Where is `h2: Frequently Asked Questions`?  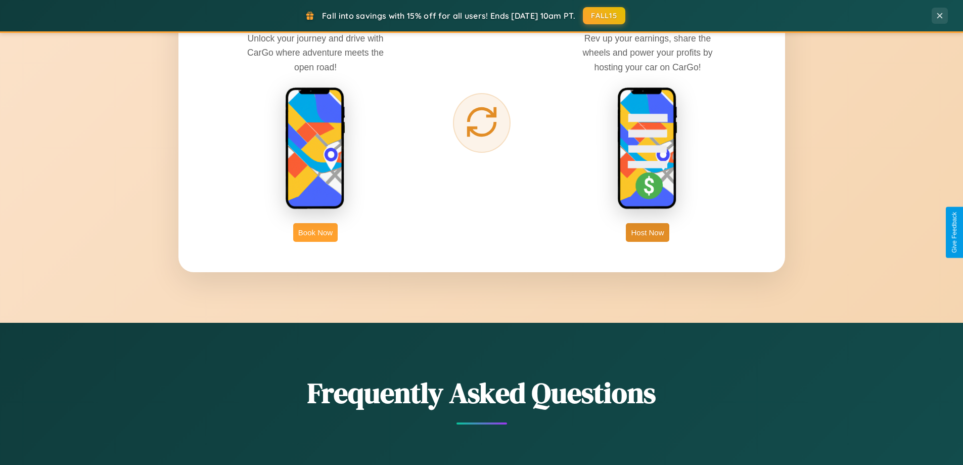
h2: Frequently Asked Questions is located at coordinates (482, 392).